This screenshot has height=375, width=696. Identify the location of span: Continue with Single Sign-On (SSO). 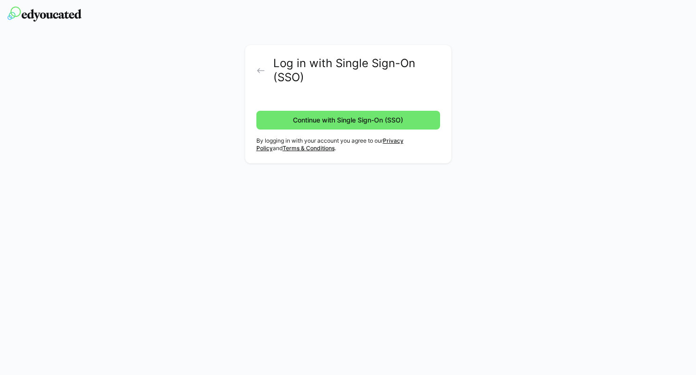
(348, 120).